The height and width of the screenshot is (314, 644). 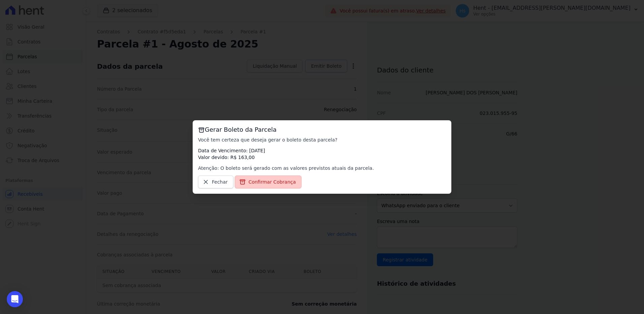 I want to click on a: Confirmar Cobrança, so click(x=268, y=182).